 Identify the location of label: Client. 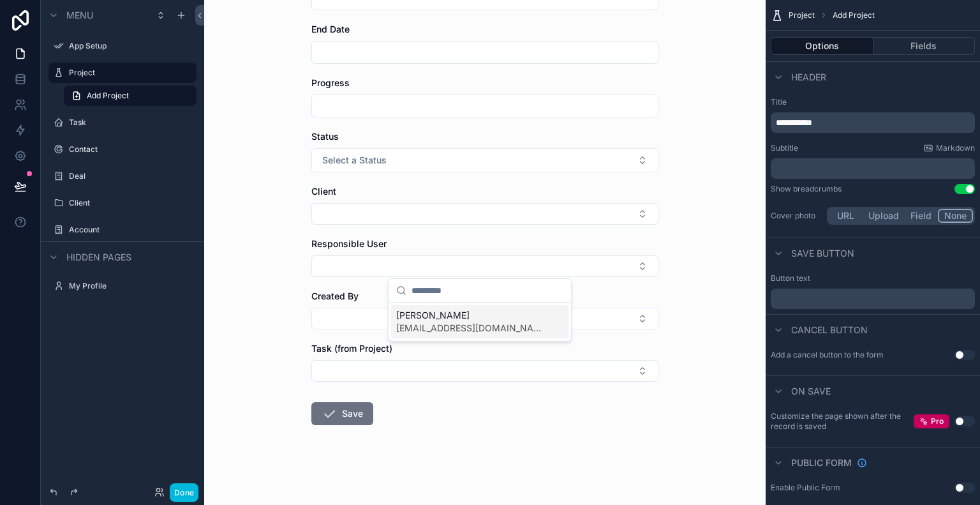
(129, 203).